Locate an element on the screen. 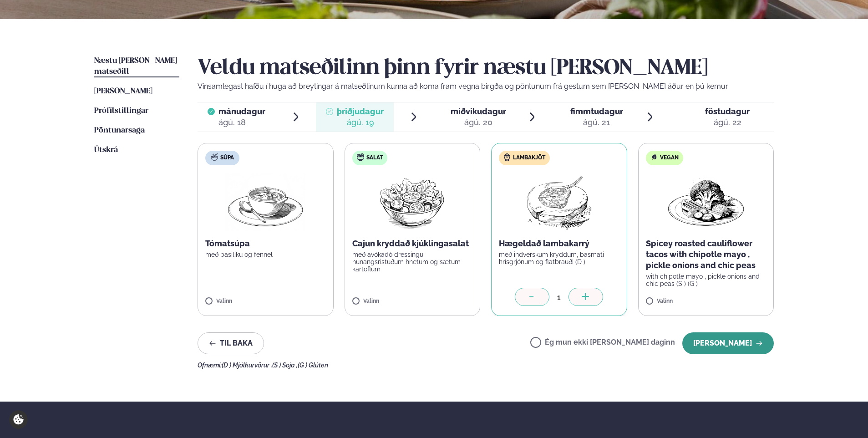 This screenshot has height=438, width=868. p: Hægeldað lambakarrý is located at coordinates (559, 244).